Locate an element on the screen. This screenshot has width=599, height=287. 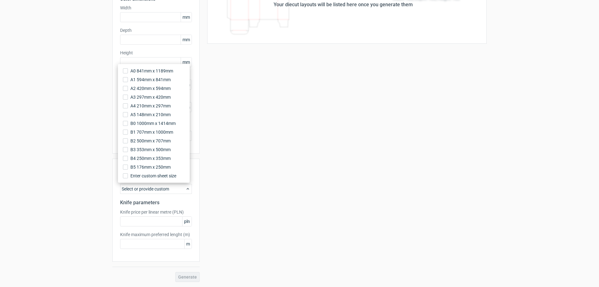
span: m is located at coordinates (188, 244).